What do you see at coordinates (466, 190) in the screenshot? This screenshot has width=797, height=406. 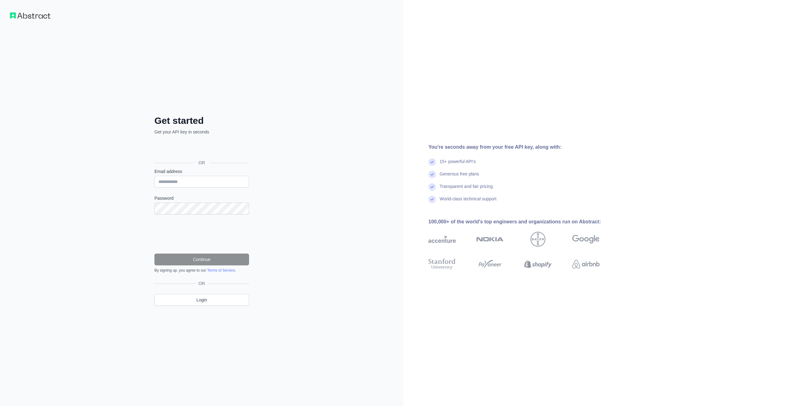 I see `div: Transparent and fair pricing` at bounding box center [466, 190].